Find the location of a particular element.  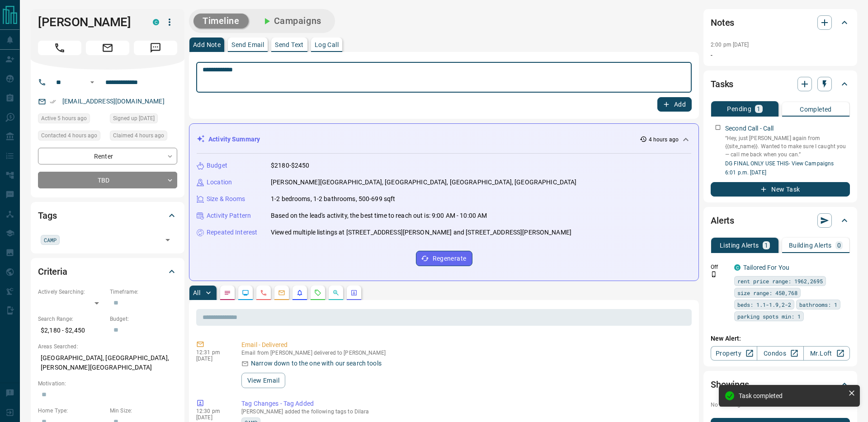

div: Alerts is located at coordinates (780, 220).